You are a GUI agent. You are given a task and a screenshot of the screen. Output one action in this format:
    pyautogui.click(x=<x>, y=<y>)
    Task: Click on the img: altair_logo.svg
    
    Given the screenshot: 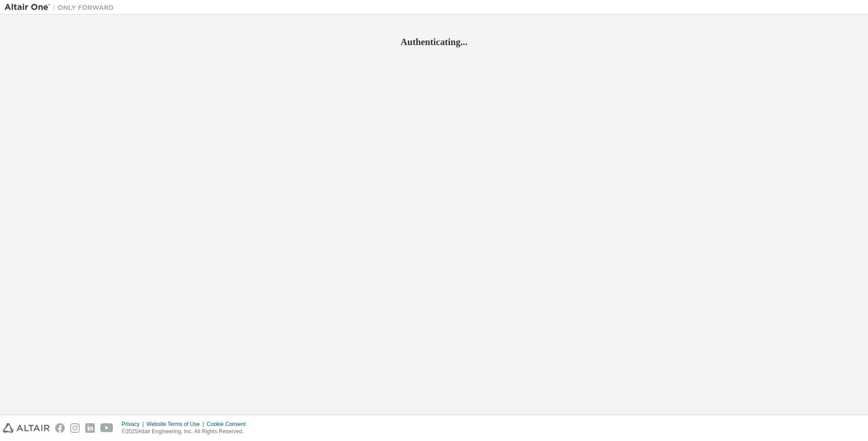 What is the action you would take?
    pyautogui.click(x=26, y=428)
    